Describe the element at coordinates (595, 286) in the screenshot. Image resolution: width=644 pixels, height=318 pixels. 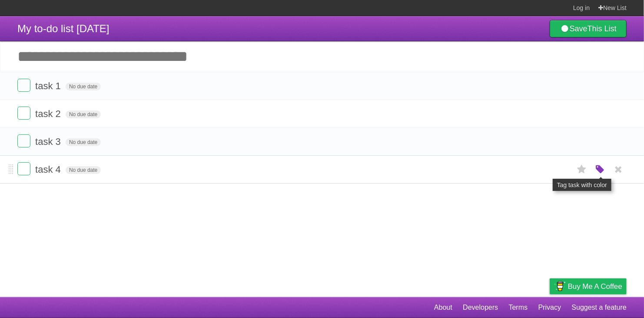
I see `span: Buy me a coffee` at that location.